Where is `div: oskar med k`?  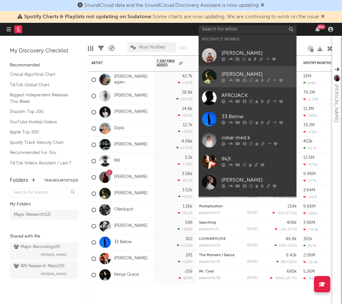
div: oskar med k is located at coordinates (257, 138).